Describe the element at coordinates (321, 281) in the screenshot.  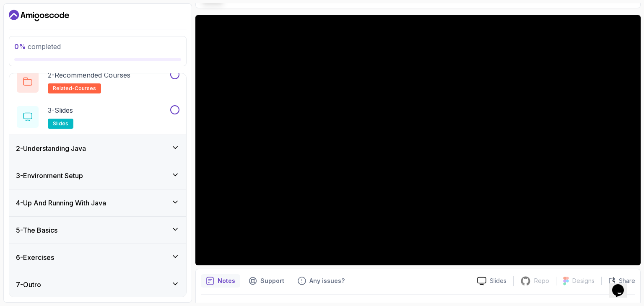
I see `button: Feedback button` at that location.